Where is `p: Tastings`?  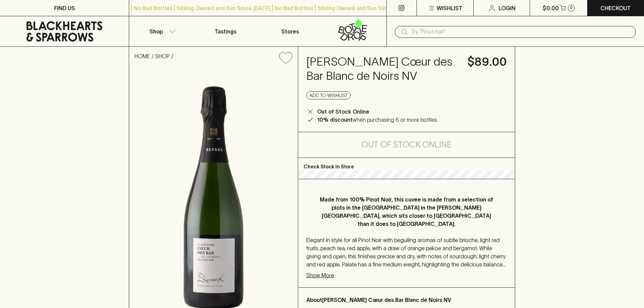 p: Tastings is located at coordinates (226, 31).